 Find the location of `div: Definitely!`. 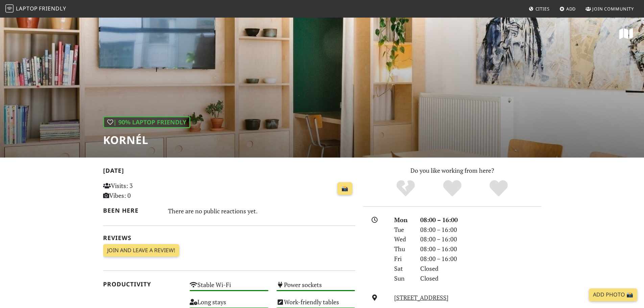

div: Definitely! is located at coordinates (499, 188).